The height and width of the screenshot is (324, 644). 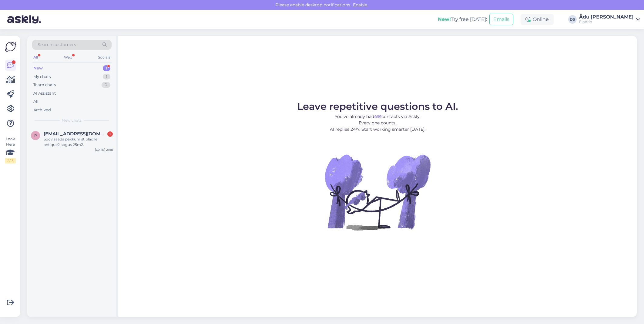 I want to click on img: No Chat active, so click(x=377, y=192).